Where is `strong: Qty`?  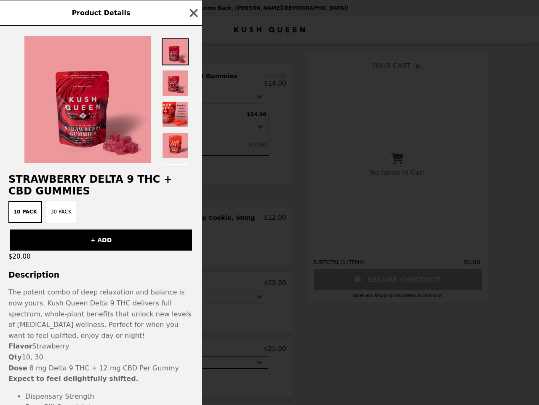 strong: Qty is located at coordinates (15, 357).